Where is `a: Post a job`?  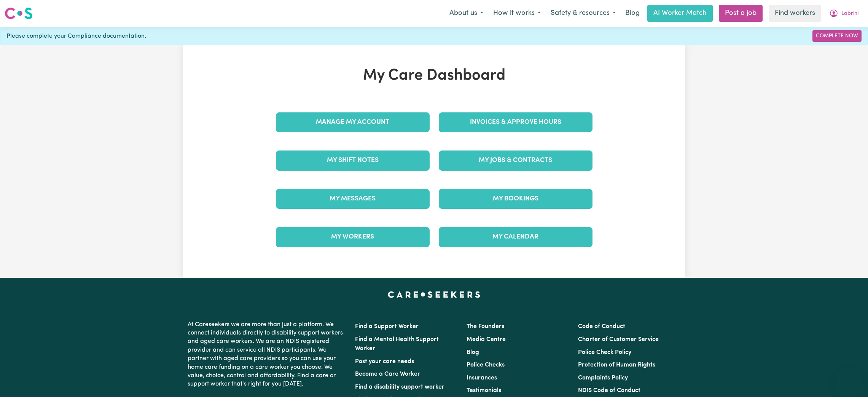 a: Post a job is located at coordinates (741, 13).